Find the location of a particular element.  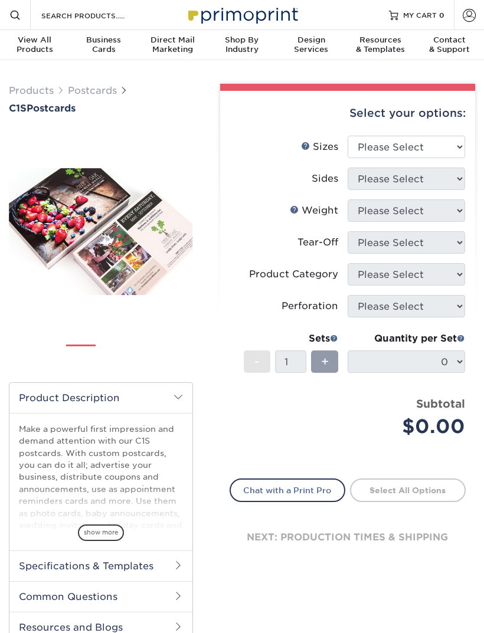

a: Contact& Support is located at coordinates (449, 45).